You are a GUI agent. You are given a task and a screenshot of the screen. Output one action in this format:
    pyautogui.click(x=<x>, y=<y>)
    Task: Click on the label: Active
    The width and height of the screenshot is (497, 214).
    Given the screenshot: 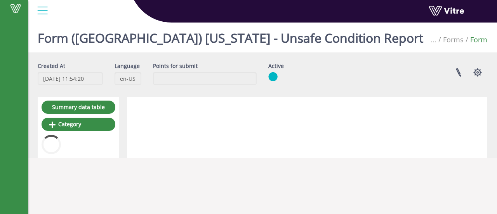 What is the action you would take?
    pyautogui.click(x=276, y=66)
    